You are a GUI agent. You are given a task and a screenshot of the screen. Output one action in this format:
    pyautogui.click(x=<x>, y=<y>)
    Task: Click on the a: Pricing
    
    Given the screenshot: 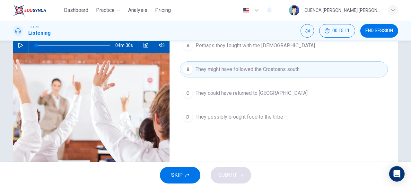 What is the action you would take?
    pyautogui.click(x=163, y=10)
    